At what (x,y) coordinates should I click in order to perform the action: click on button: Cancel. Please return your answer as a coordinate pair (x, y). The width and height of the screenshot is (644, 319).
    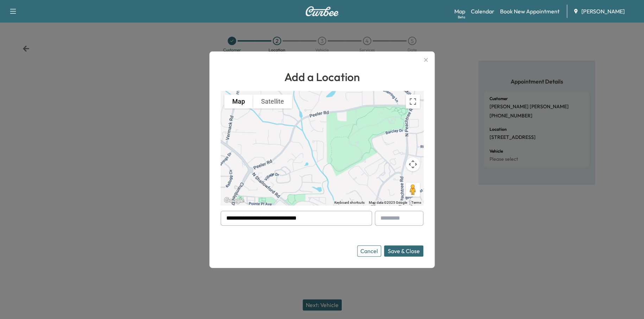
    Looking at the image, I should click on (369, 251).